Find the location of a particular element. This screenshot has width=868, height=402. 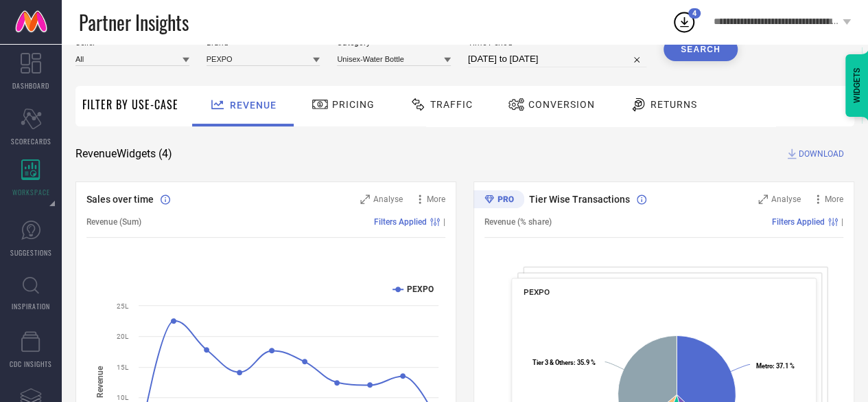

tspan: Tier 3 & Others is located at coordinates (553, 362).